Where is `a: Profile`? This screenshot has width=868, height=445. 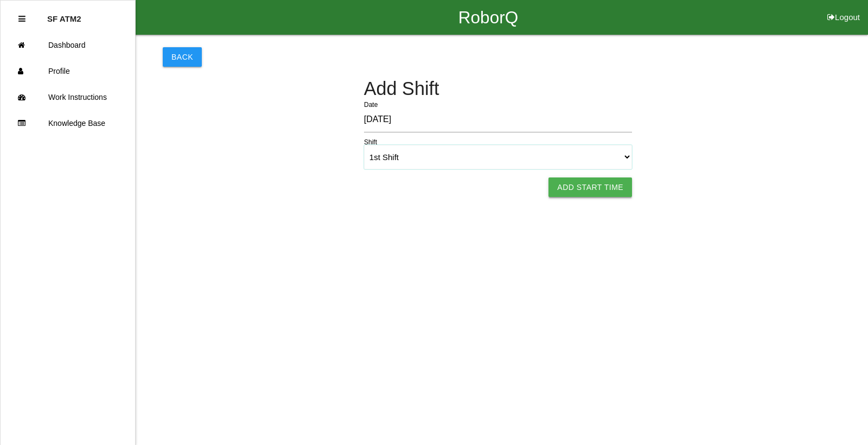 a: Profile is located at coordinates (68, 71).